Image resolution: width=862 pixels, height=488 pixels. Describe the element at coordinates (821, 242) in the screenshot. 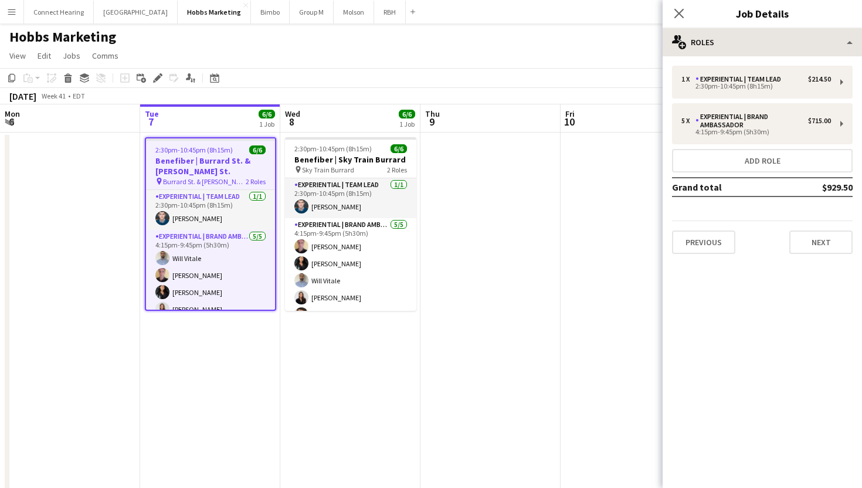

I see `button: Next` at that location.